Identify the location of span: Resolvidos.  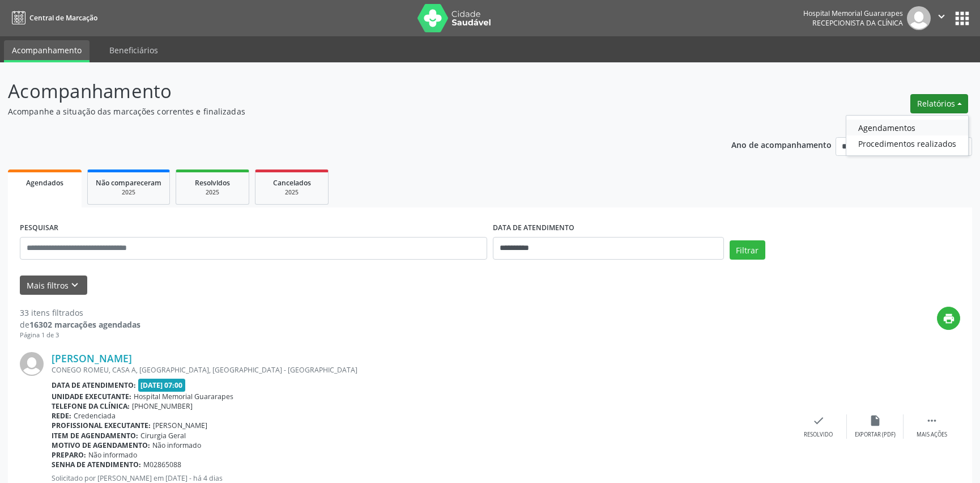
(212, 182).